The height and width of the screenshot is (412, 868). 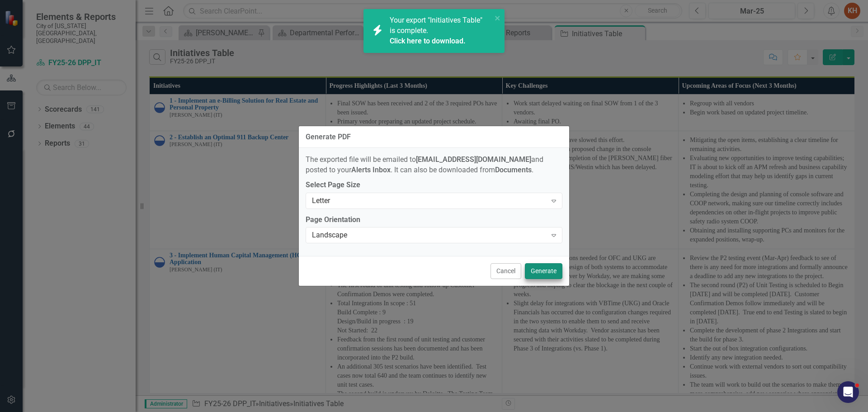 I want to click on div: Landscape, so click(x=429, y=235).